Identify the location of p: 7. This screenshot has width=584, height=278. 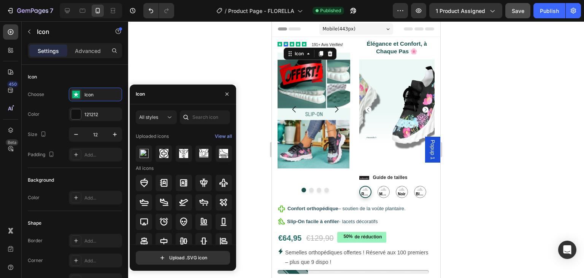
(51, 11).